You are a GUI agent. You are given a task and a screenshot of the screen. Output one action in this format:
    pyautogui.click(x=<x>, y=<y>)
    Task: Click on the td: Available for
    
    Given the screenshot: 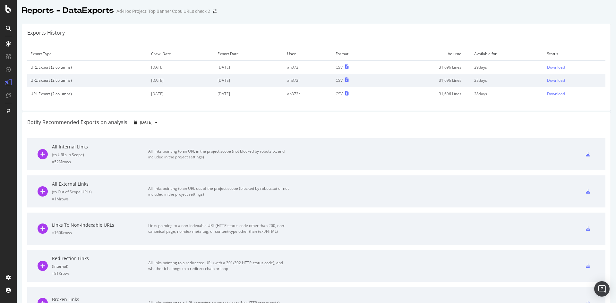 What is the action you would take?
    pyautogui.click(x=508, y=54)
    